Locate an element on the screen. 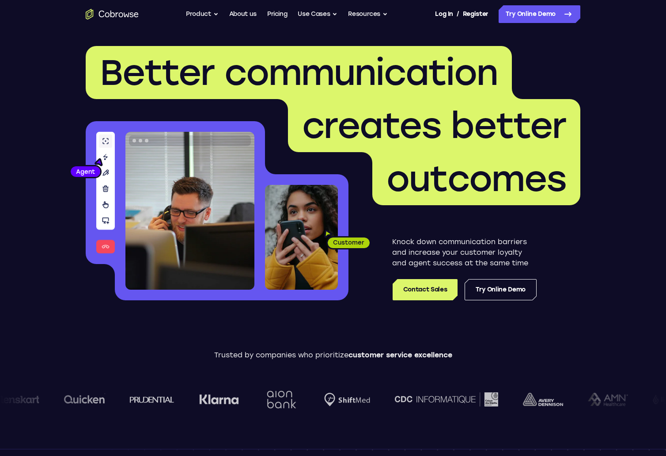  img: Shiftmed is located at coordinates (347, 399).